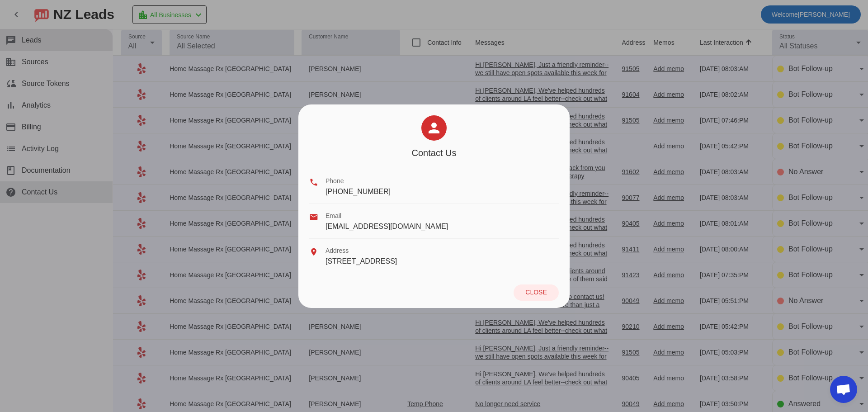  Describe the element at coordinates (434, 153) in the screenshot. I see `h2: Contact Us` at that location.